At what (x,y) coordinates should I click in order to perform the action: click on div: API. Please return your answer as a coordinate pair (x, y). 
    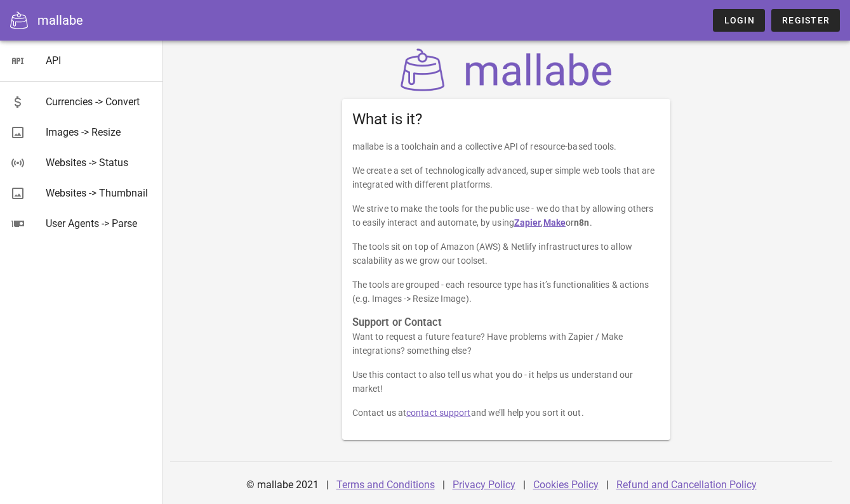
    Looking at the image, I should click on (99, 60).